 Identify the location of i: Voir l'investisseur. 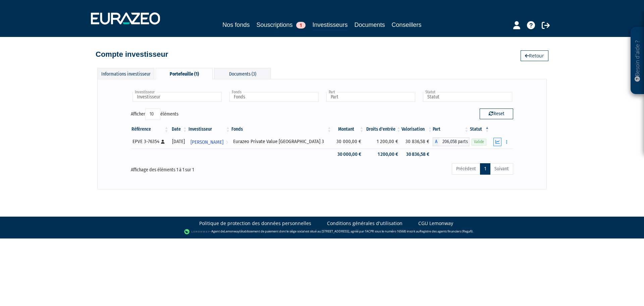
(227, 142).